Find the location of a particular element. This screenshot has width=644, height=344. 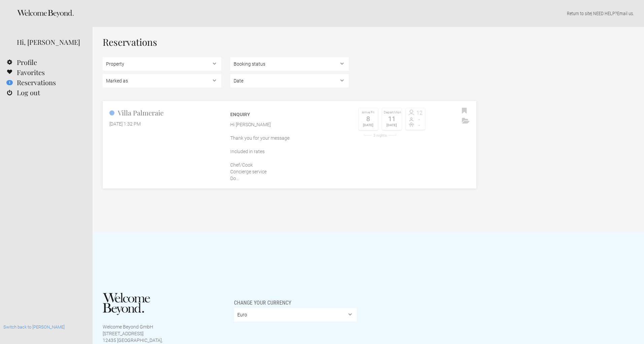

div: Depart Mon is located at coordinates (392, 112).